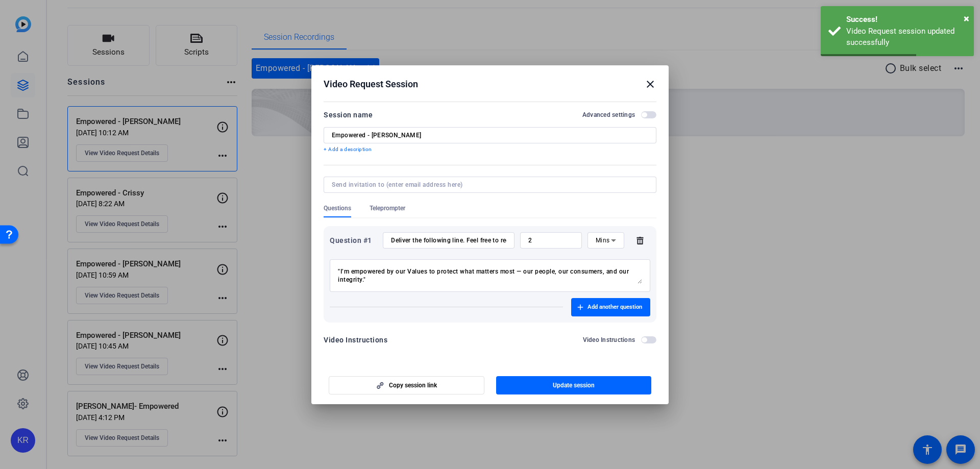  Describe the element at coordinates (406, 385) in the screenshot. I see `button: Copy session link` at that location.